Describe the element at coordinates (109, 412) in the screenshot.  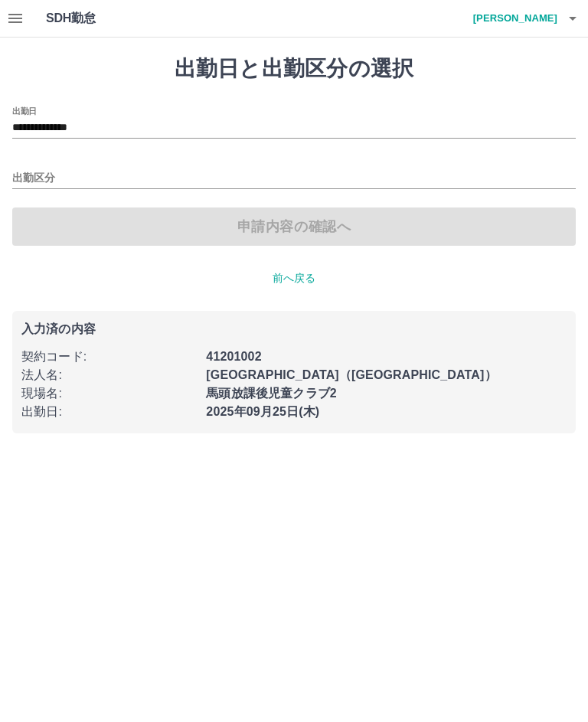
I see `p: 出勤日 :` at that location.